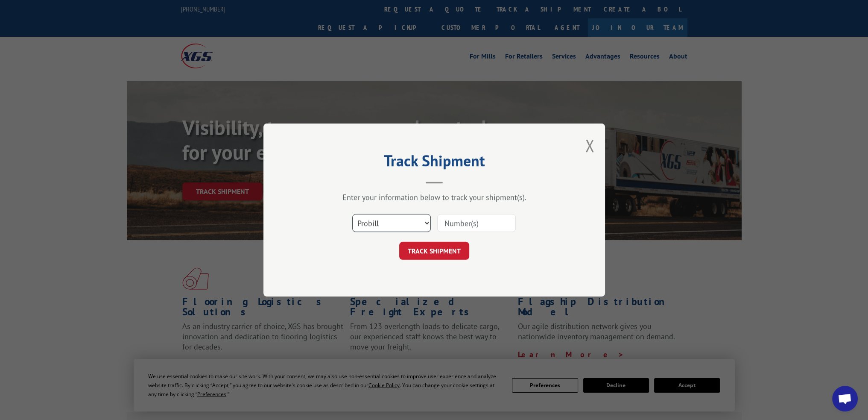 The height and width of the screenshot is (420, 868). Describe the element at coordinates (434, 197) in the screenshot. I see `div: Enter your information below to track your shipment(s).` at that location.